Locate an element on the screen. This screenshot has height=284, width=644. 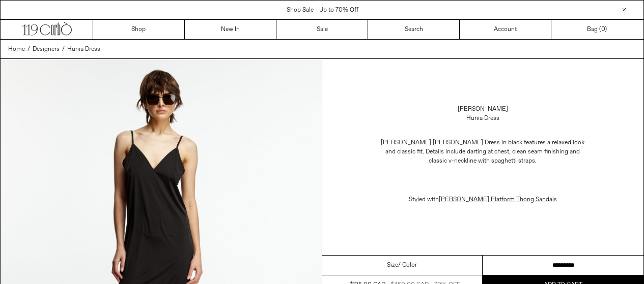
span: / Color is located at coordinates (407, 265).